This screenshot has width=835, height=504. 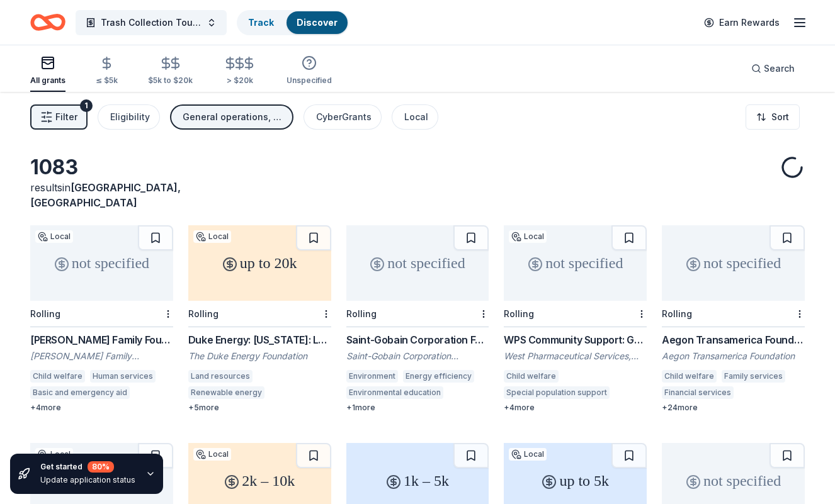 I want to click on a: not specifiedRollingSaint-Gobain Corporation Foundation Direct GrantsSaint-Gobain Corporation Fou..., so click(x=418, y=319).